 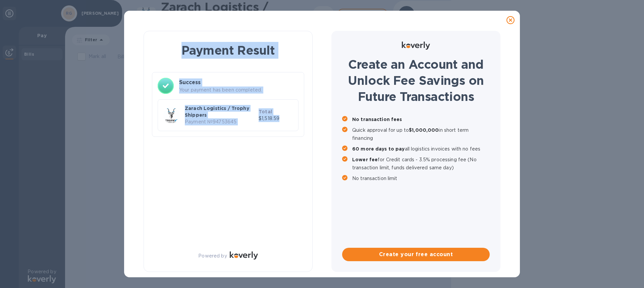 What do you see at coordinates (416, 80) in the screenshot?
I see `h1: Create an Account and Unlock Fee Savings on Future Transactions` at bounding box center [416, 80].